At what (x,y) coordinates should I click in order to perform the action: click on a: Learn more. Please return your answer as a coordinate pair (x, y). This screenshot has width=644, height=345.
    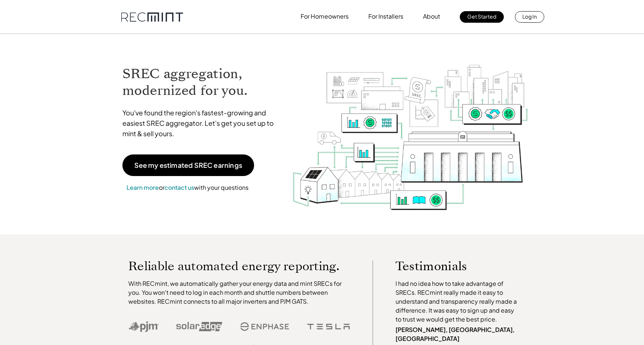
    Looking at the image, I should click on (143, 188).